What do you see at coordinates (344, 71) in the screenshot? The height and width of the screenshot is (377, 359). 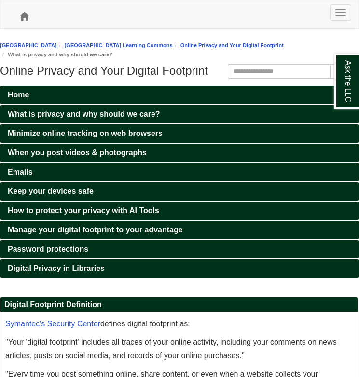 I see `button: Search` at bounding box center [344, 71].